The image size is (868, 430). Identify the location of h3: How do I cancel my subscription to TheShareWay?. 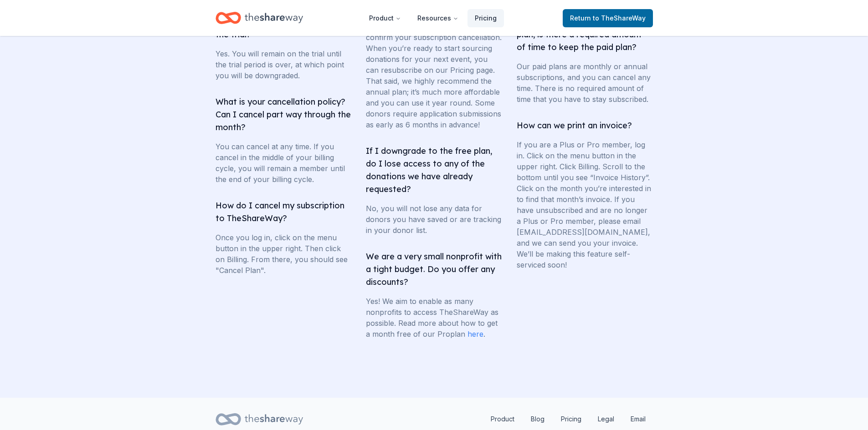
(284, 212).